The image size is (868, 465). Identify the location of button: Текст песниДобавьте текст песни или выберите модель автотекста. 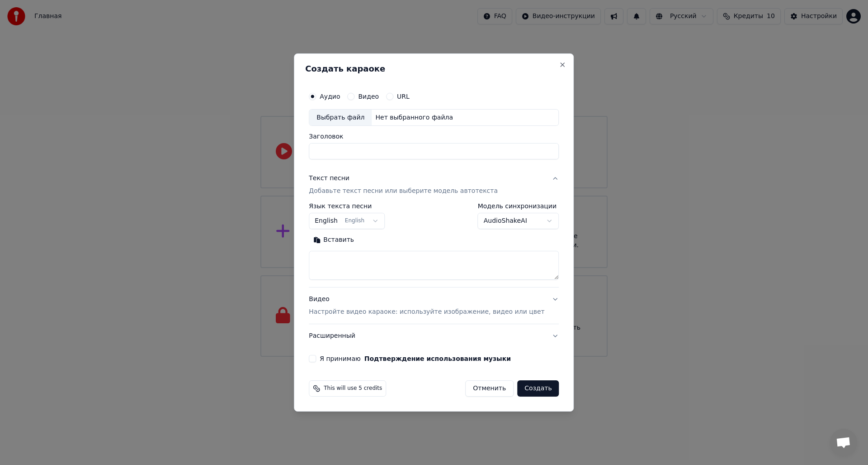
(434, 185).